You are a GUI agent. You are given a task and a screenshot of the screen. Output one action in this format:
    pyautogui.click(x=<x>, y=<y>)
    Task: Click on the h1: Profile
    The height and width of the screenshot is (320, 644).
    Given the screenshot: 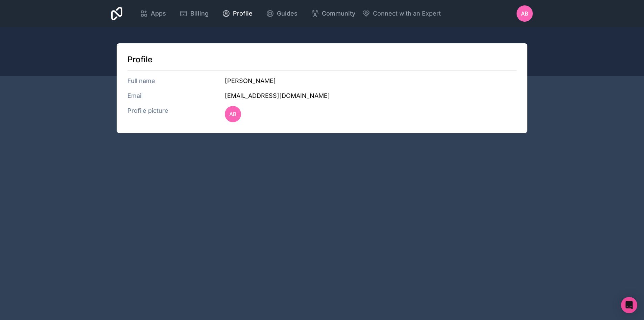 What is the action you would take?
    pyautogui.click(x=322, y=59)
    